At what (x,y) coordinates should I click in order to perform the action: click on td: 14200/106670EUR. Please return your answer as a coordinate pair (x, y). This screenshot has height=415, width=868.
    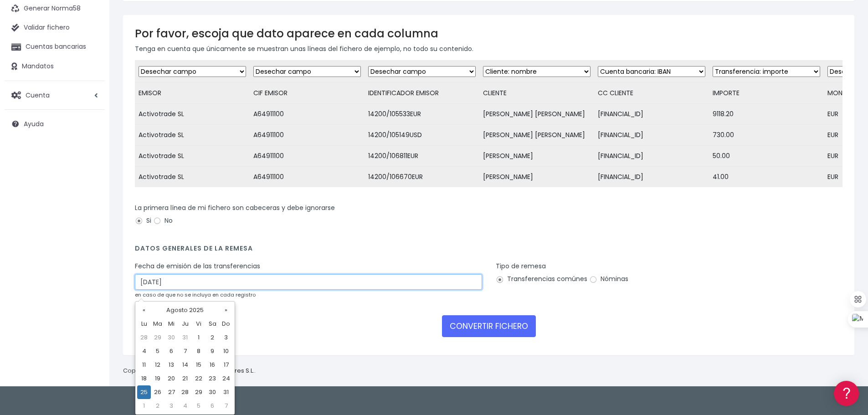
    Looking at the image, I should click on (421, 177).